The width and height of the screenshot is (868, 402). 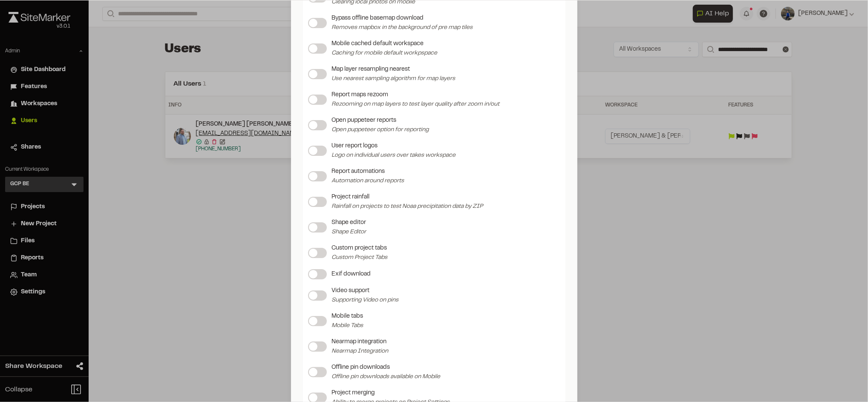 I want to click on p: Report automations, so click(x=368, y=172).